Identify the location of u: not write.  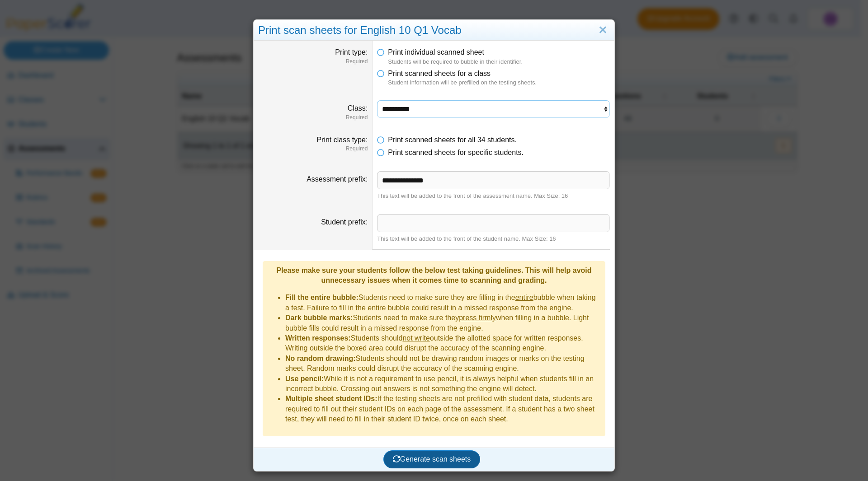
(416, 338).